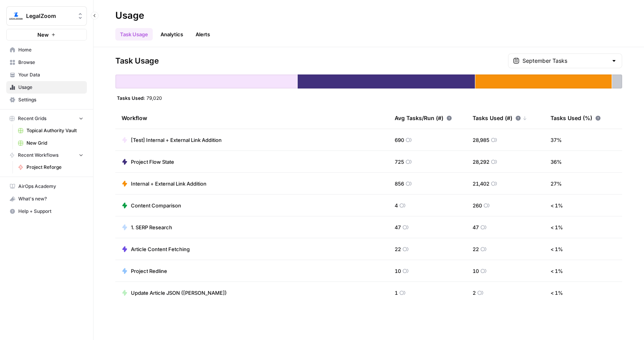 Image resolution: width=644 pixels, height=340 pixels. I want to click on span: Your Data, so click(51, 75).